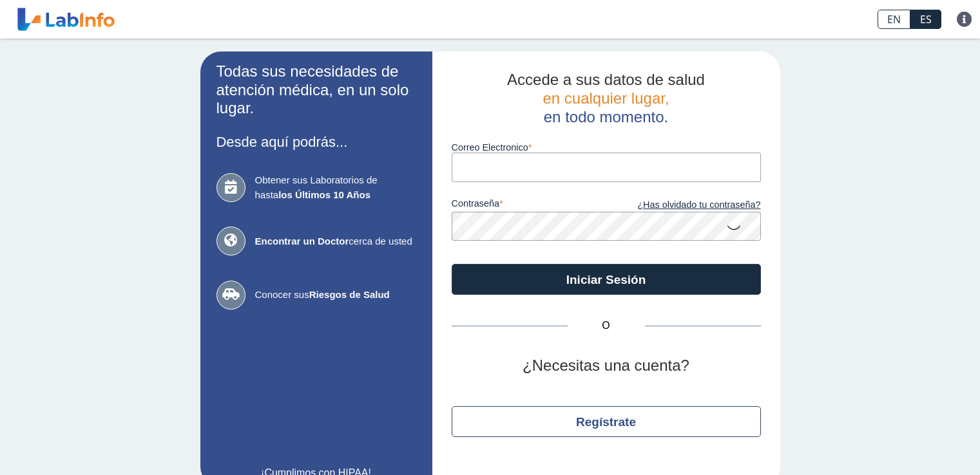 Image resolution: width=980 pixels, height=475 pixels. Describe the element at coordinates (606, 279) in the screenshot. I see `button: Iniciar Sesión` at that location.